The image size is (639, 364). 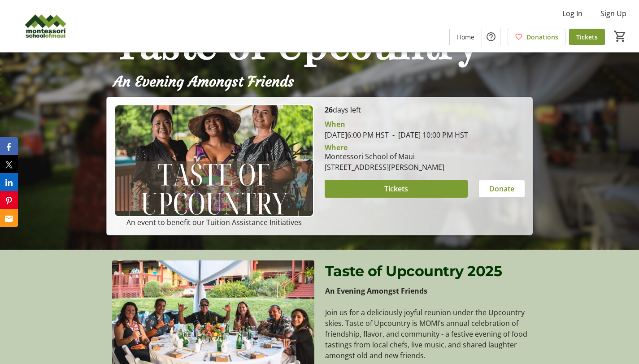 What do you see at coordinates (465, 36) in the screenshot?
I see `span: Home` at bounding box center [465, 36].